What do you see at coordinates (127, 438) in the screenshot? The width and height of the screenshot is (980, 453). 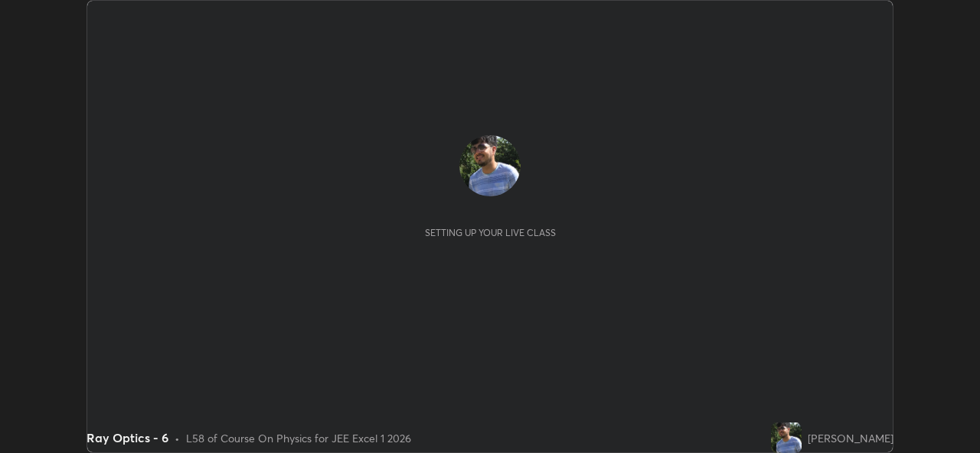 I see `div: Ray Optics - 6` at bounding box center [127, 438].